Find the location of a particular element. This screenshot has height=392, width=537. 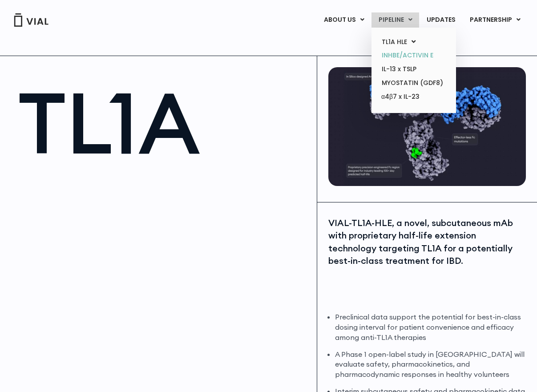

a: MYOSTATIN (GDF8) is located at coordinates (413, 83).